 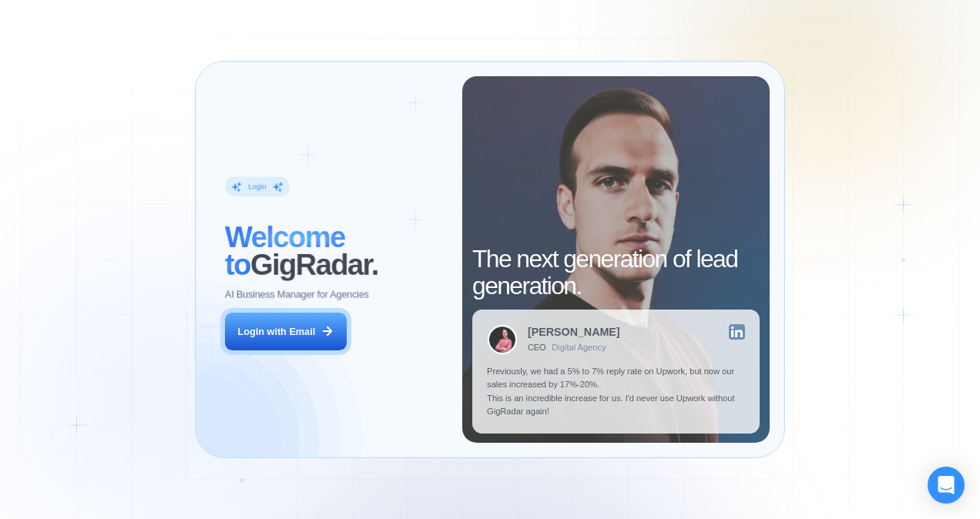 What do you see at coordinates (277, 331) in the screenshot?
I see `div: Login with Email` at bounding box center [277, 331].